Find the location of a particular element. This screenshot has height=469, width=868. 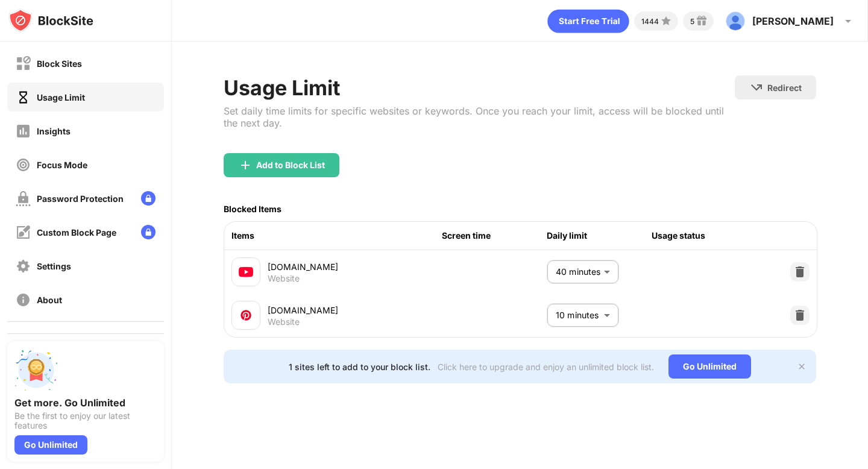

img: time-usage-on.svg is located at coordinates (23, 97).